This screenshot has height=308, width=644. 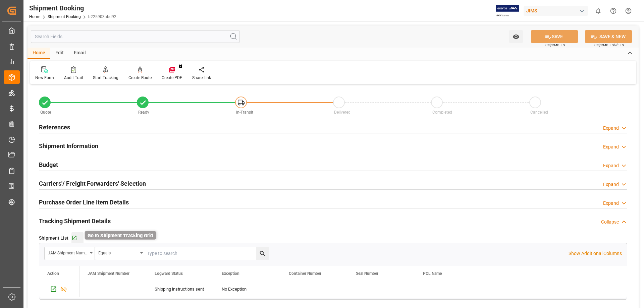 I want to click on div: Home, so click(x=39, y=53).